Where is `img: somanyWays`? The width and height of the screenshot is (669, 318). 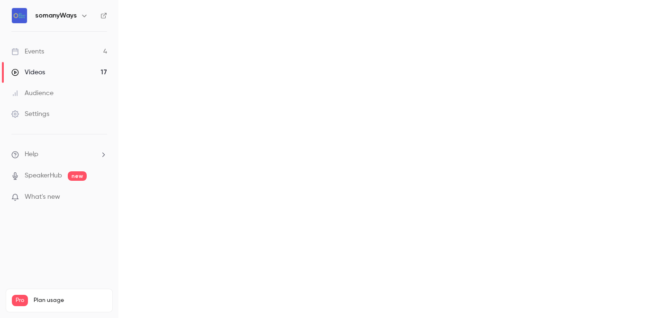
img: somanyWays is located at coordinates (19, 16).